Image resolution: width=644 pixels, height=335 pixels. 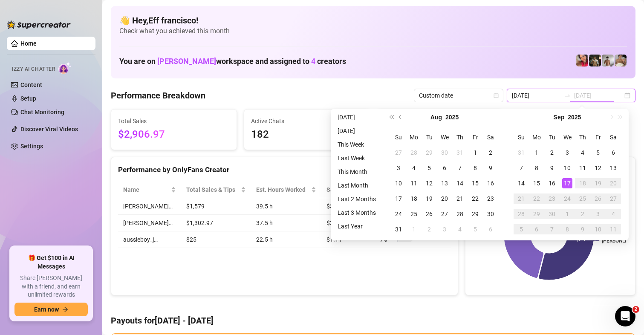 I want to click on td: 2025-08-19, so click(x=429, y=199).